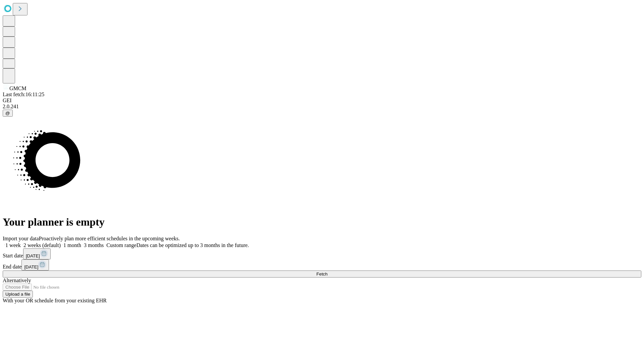 The width and height of the screenshot is (644, 362). I want to click on span: Last fetch: 16:11:25, so click(24, 94).